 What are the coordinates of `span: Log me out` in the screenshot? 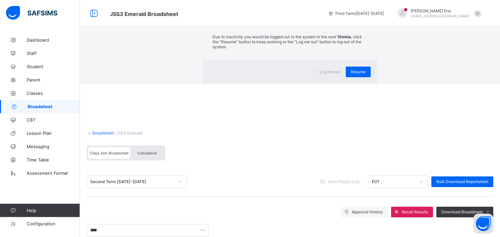 It's located at (330, 72).